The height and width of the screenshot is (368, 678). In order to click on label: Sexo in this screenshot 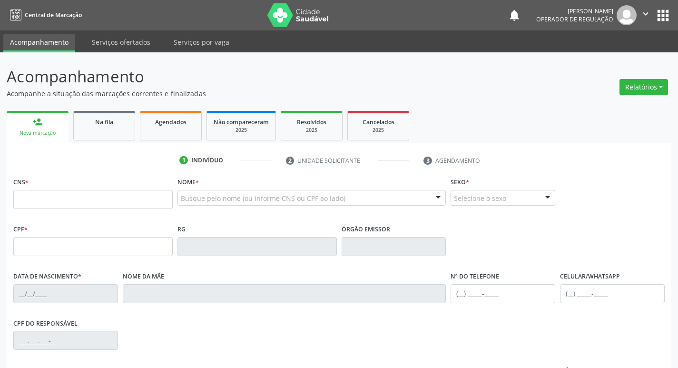, I will do `click(460, 182)`.